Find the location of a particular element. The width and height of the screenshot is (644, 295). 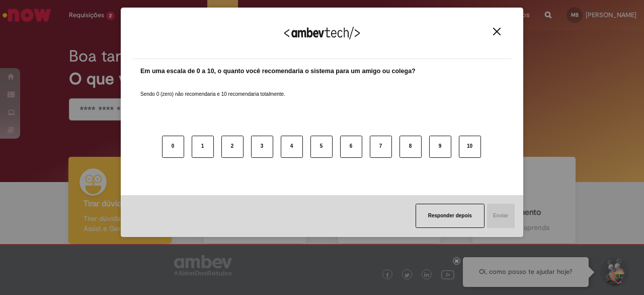

button: 6 is located at coordinates (351, 147).